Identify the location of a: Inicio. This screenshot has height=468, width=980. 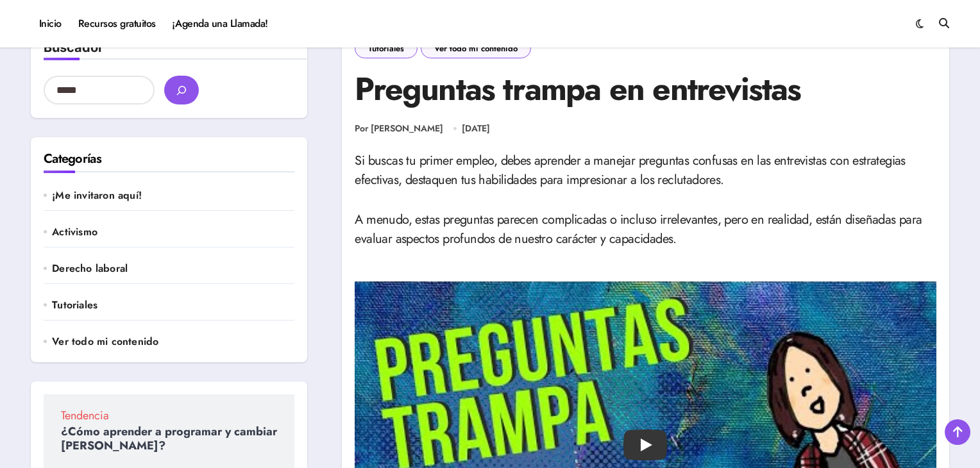
(50, 24).